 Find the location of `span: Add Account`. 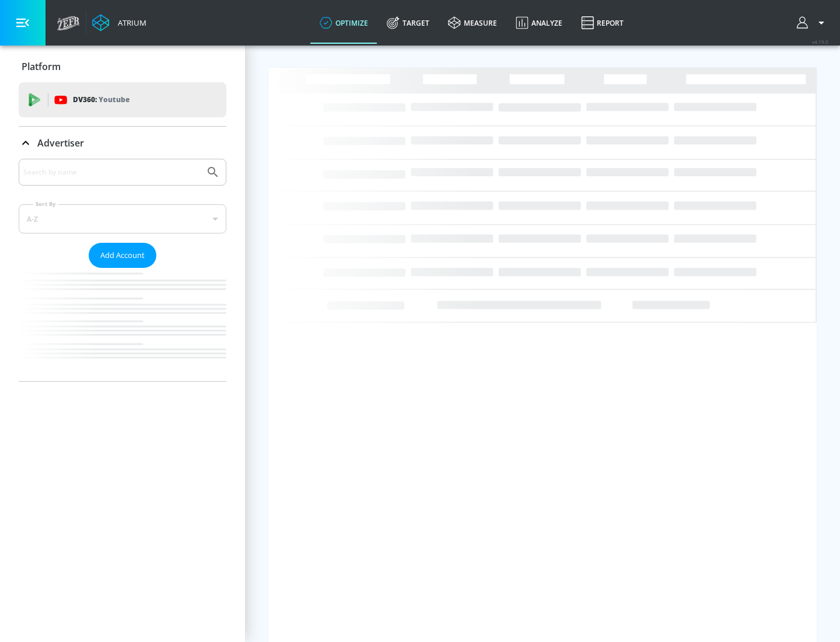

span: Add Account is located at coordinates (123, 255).